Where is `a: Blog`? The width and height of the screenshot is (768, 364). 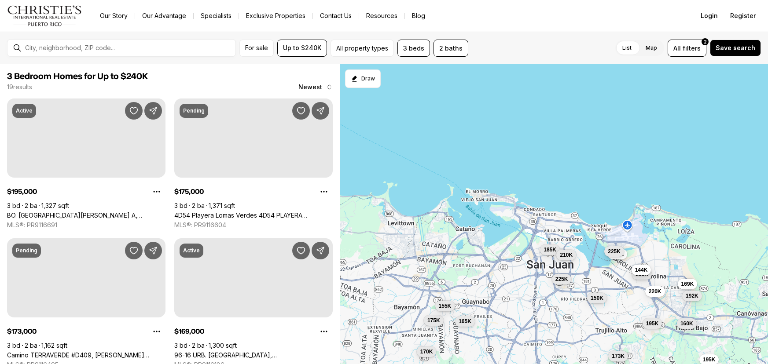
a: Blog is located at coordinates (419, 16).